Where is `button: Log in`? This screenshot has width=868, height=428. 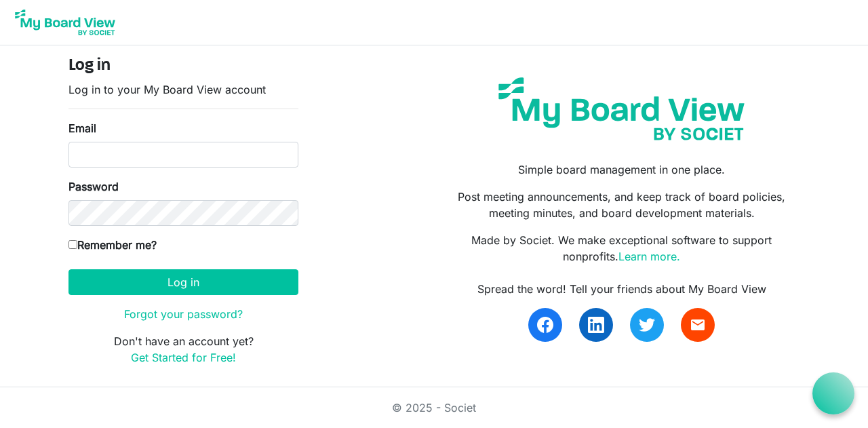 button: Log in is located at coordinates (183, 282).